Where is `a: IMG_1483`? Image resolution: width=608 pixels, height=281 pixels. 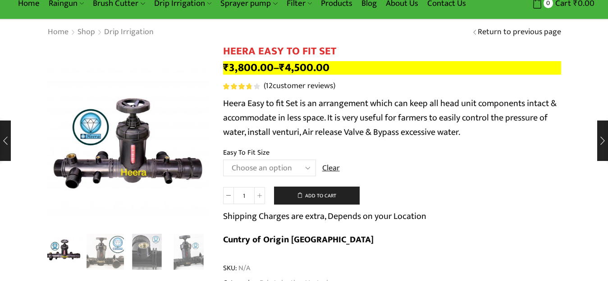
a: IMG_1483 is located at coordinates (188, 253).